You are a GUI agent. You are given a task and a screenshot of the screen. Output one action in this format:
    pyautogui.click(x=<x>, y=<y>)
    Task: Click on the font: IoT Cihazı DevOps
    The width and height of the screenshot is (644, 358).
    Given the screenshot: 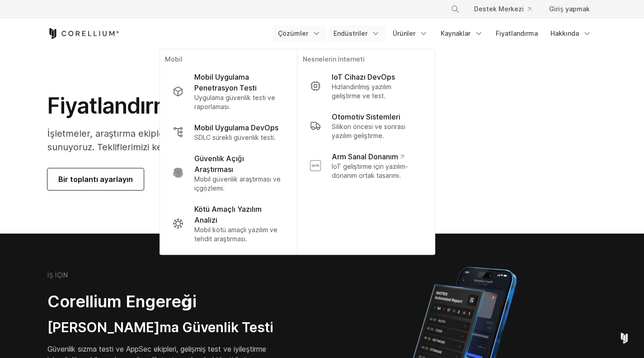 What is the action you would take?
    pyautogui.click(x=363, y=77)
    